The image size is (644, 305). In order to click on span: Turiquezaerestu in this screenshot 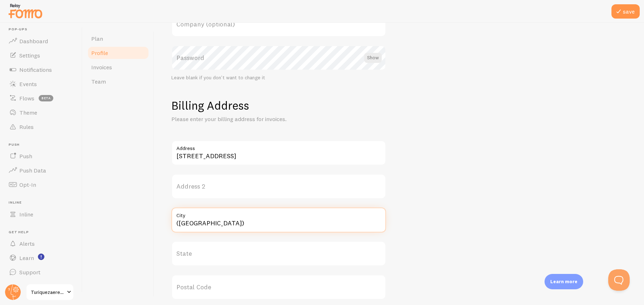, I will do `click(48, 292)`.